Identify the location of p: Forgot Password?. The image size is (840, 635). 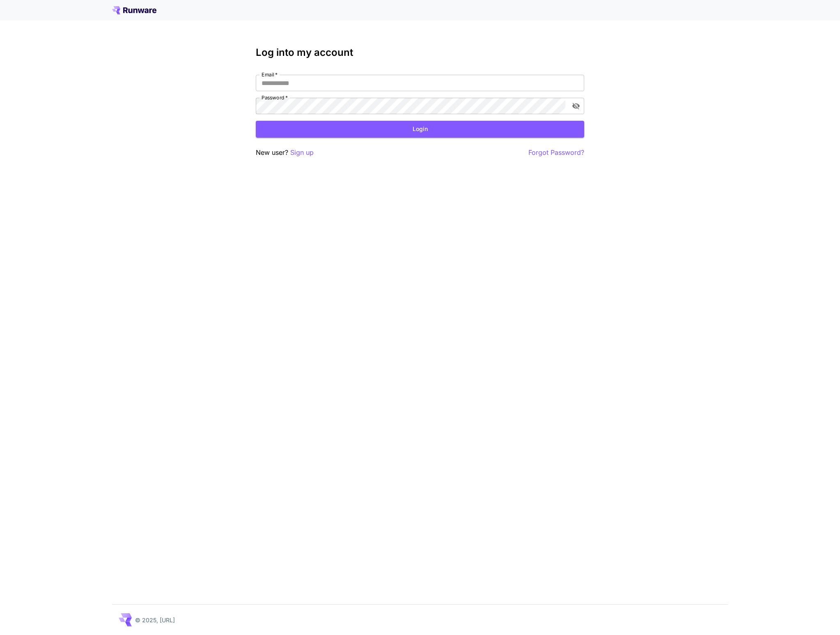
(557, 153).